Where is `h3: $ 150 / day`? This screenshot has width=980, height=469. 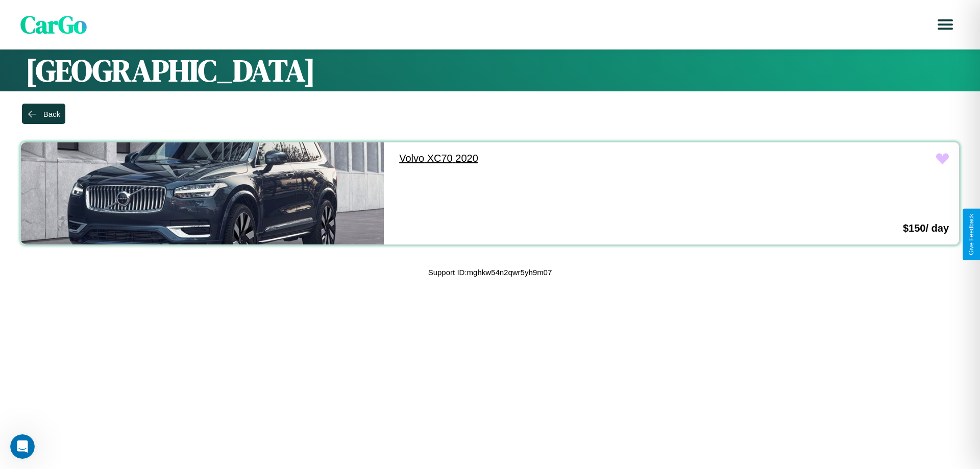
h3: $ 150 / day is located at coordinates (926, 228).